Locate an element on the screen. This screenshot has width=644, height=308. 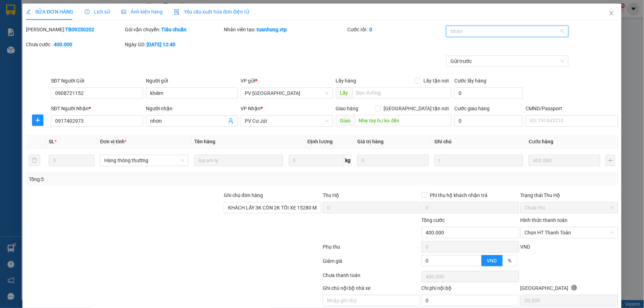
b: Tiêu chuẩn is located at coordinates (174, 29).